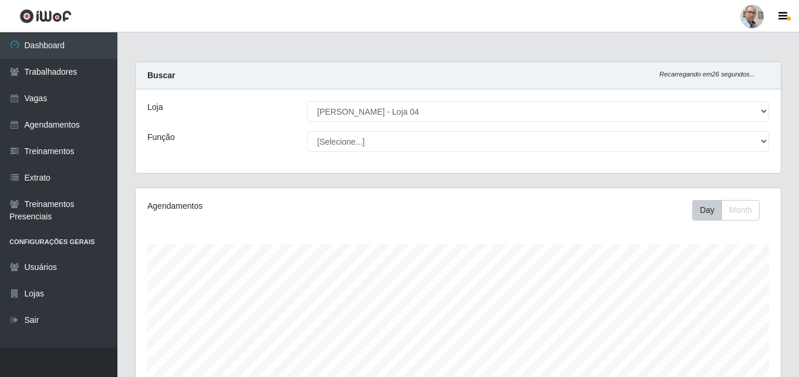  What do you see at coordinates (161, 75) in the screenshot?
I see `strong: Buscar` at bounding box center [161, 75].